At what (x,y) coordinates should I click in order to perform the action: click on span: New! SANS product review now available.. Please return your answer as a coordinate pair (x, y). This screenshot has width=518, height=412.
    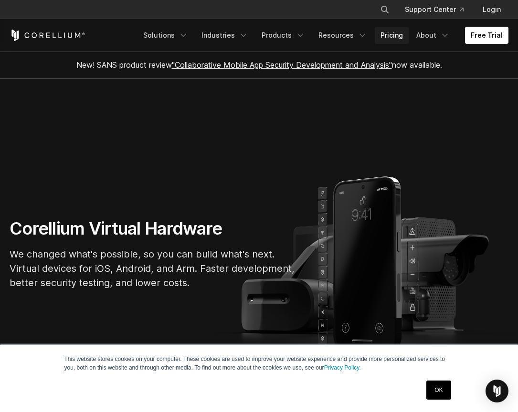
    Looking at the image, I should click on (259, 65).